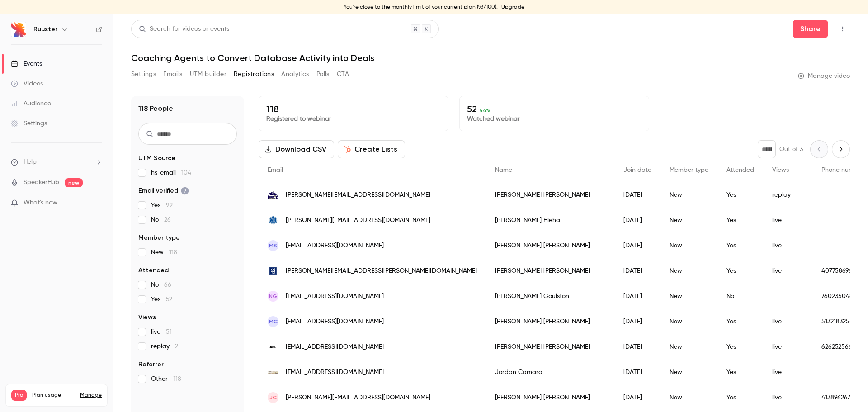 The width and height of the screenshot is (868, 412). What do you see at coordinates (157, 159) in the screenshot?
I see `span: UTM Source` at bounding box center [157, 159].